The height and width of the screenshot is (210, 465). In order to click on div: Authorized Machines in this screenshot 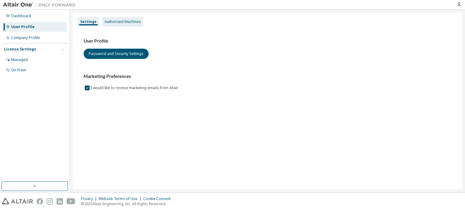, I will do `click(123, 22)`.